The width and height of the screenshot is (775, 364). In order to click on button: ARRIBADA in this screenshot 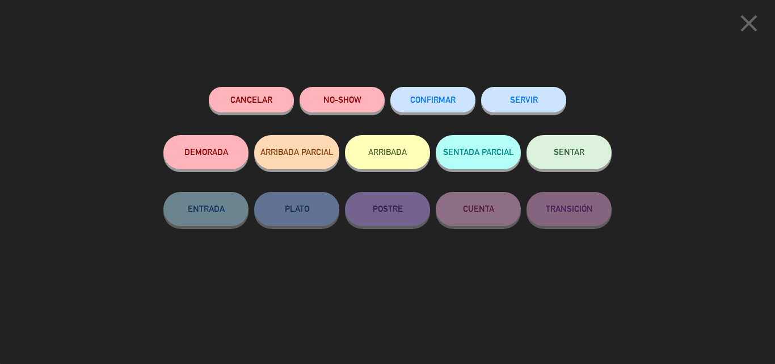, I will do `click(387, 152)`.